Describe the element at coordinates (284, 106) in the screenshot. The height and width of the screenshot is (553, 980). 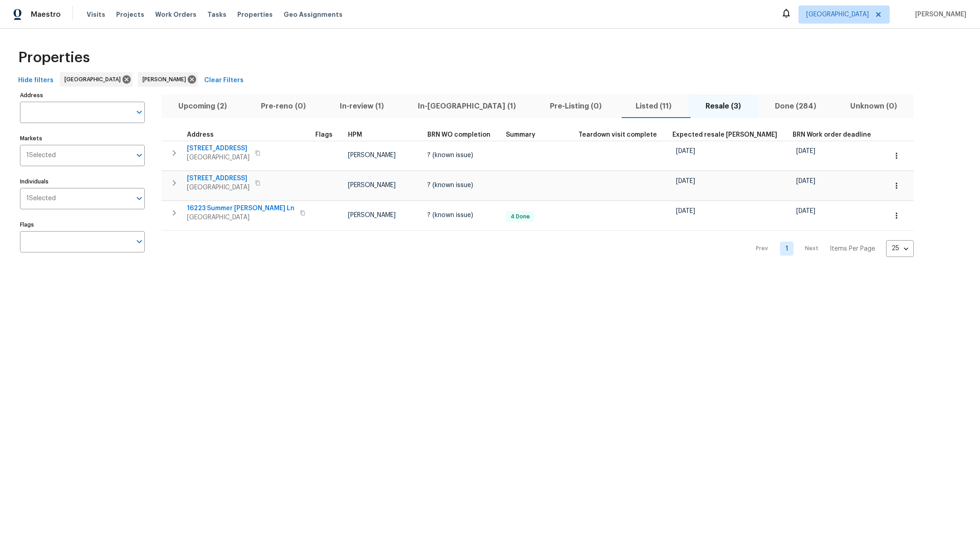
I see `span: Pre-reno (0)` at that location.